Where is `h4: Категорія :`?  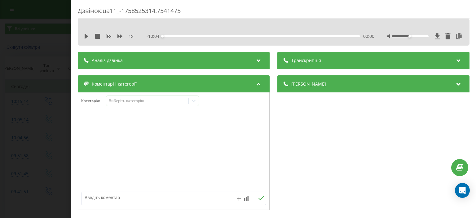
h4: Категорія : is located at coordinates (94, 101).